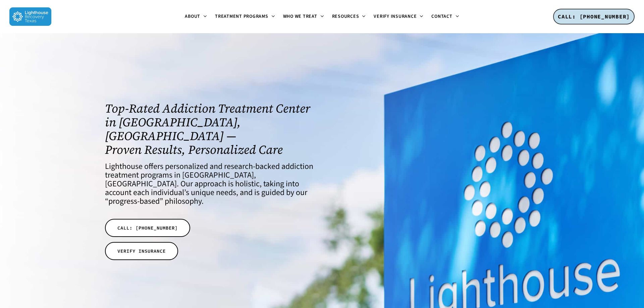  I want to click on a: progress-based, so click(134, 201).